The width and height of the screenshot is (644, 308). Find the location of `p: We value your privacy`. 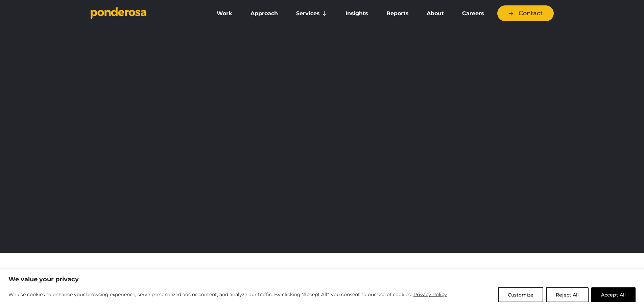

p: We value your privacy is located at coordinates (322, 279).